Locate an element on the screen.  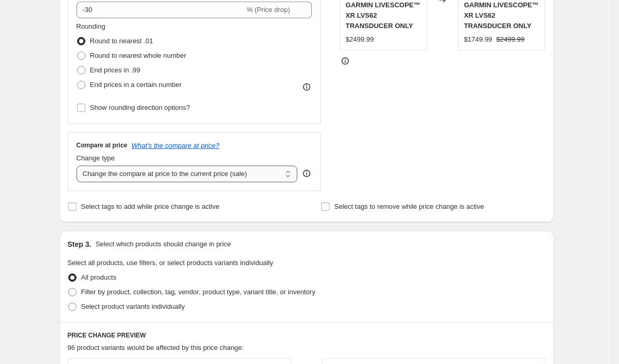
span: Filter by product, collection, tag, vendor, product type, variant title, or inventory is located at coordinates (198, 292).